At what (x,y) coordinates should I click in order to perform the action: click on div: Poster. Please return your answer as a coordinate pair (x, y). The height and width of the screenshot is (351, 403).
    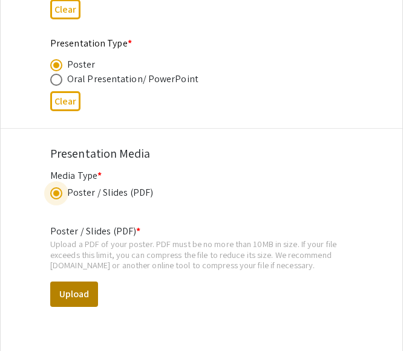
    Looking at the image, I should click on (81, 65).